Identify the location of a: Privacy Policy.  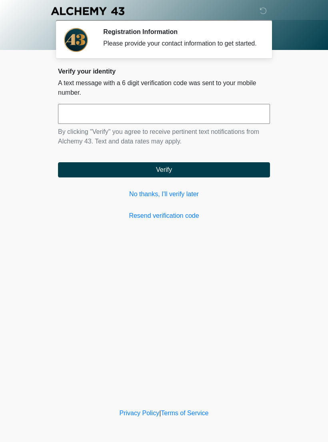
(139, 413).